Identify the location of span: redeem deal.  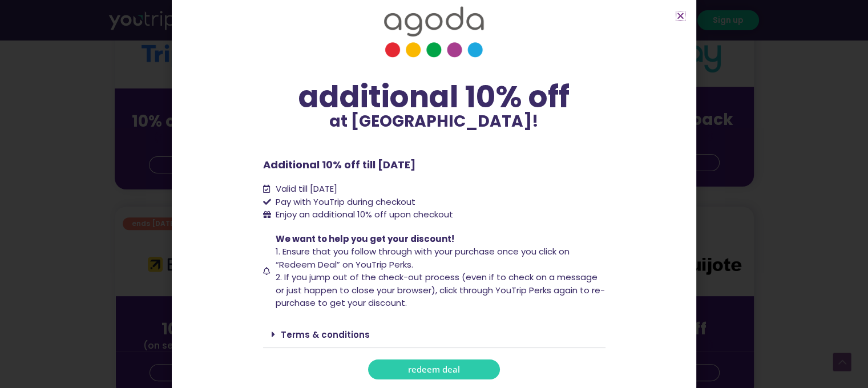
(434, 369).